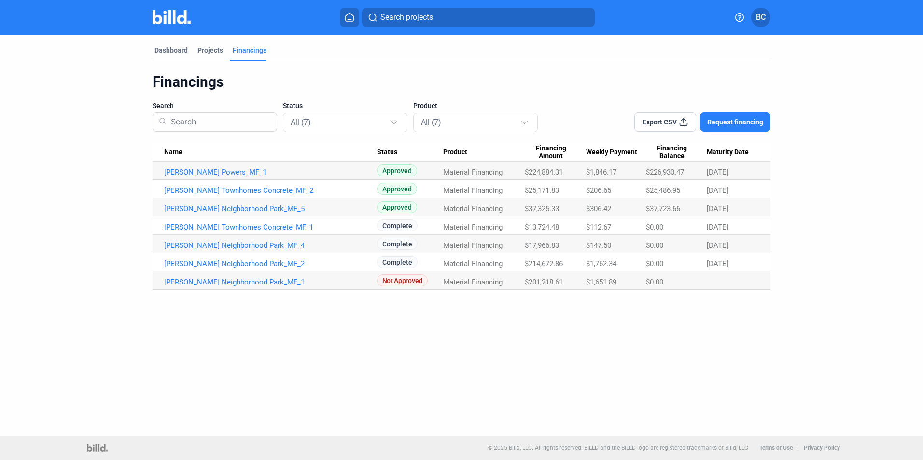 The height and width of the screenshot is (460, 923). I want to click on b: Terms of Use, so click(776, 448).